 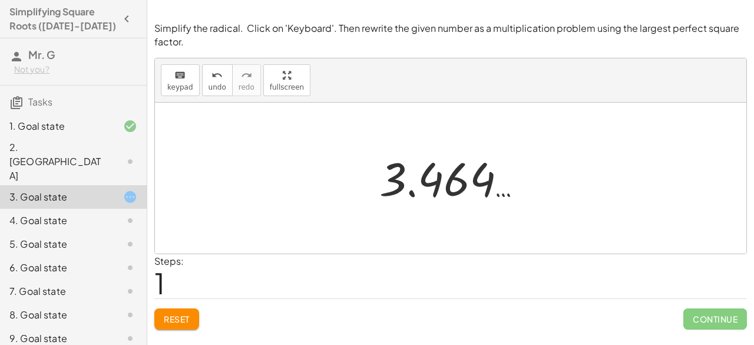 I want to click on button: keyboardkeypad, so click(x=180, y=80).